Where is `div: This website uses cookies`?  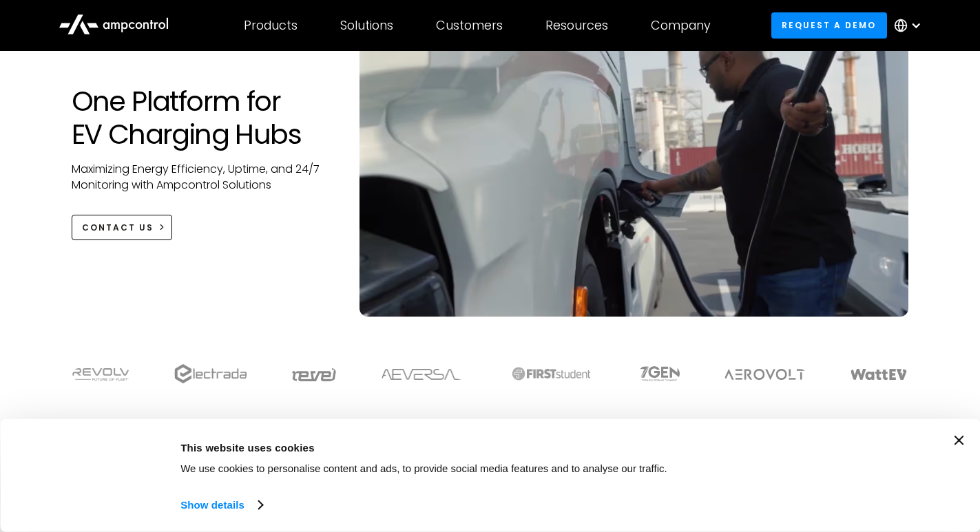 div: This website uses cookies is located at coordinates (448, 448).